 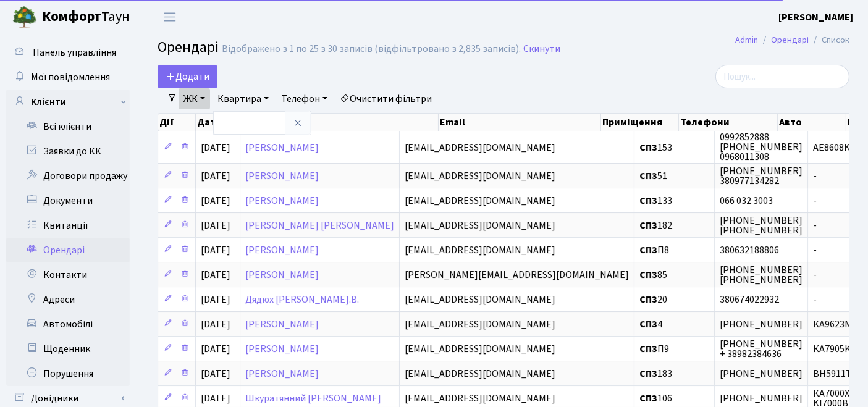 I want to click on a: Клієнти, so click(x=68, y=102).